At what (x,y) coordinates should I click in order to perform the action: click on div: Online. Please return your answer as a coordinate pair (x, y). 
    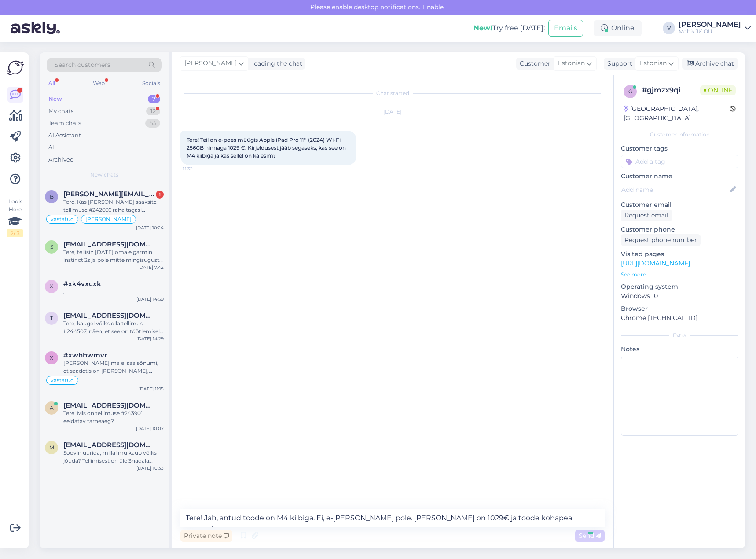
    Looking at the image, I should click on (617, 29).